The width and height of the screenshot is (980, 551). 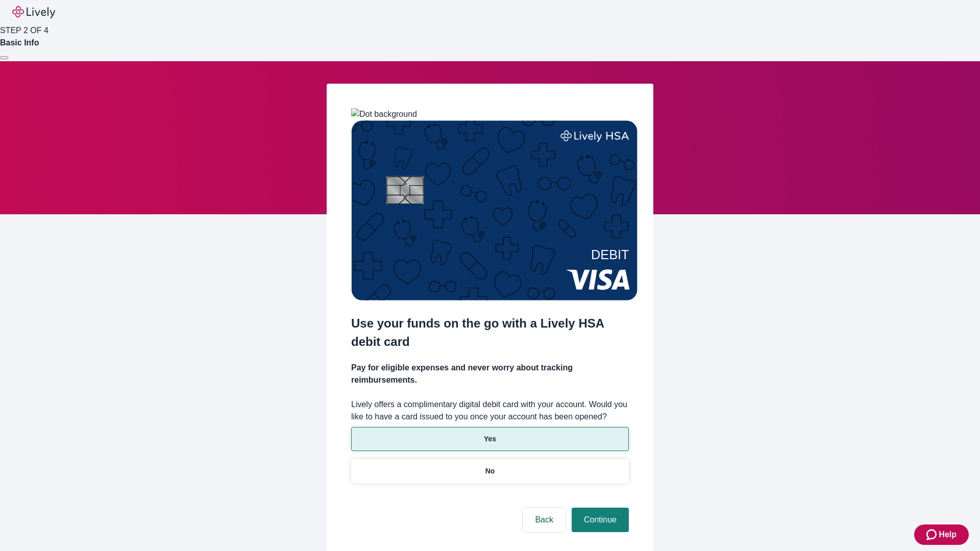 What do you see at coordinates (490, 374) in the screenshot?
I see `h4: Pay for eligible expenses and never worry about tracking reimbursements.` at bounding box center [490, 374].